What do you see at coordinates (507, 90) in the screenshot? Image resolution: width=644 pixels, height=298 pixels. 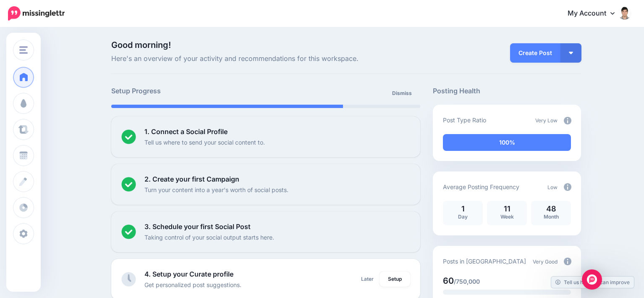 I see `h5: Posting Health` at bounding box center [507, 90].